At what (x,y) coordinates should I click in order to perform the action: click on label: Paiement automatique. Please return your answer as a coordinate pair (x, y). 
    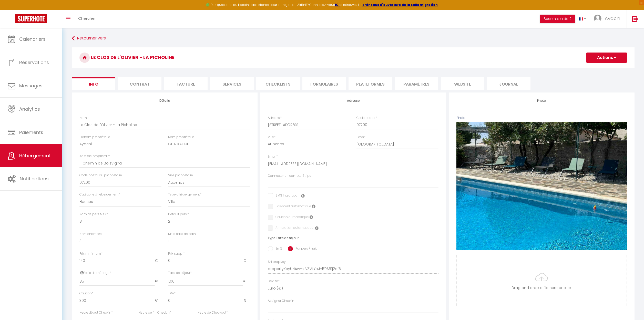
    Looking at the image, I should click on (292, 207).